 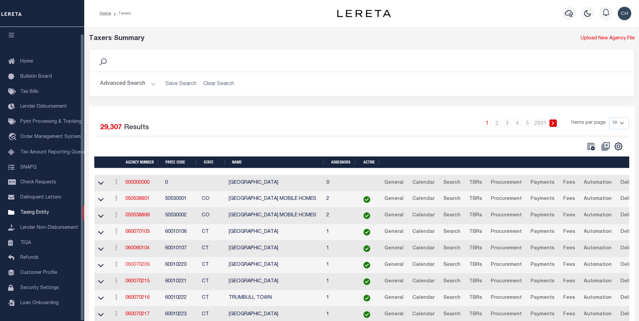 I want to click on span: Refunds, so click(x=29, y=258).